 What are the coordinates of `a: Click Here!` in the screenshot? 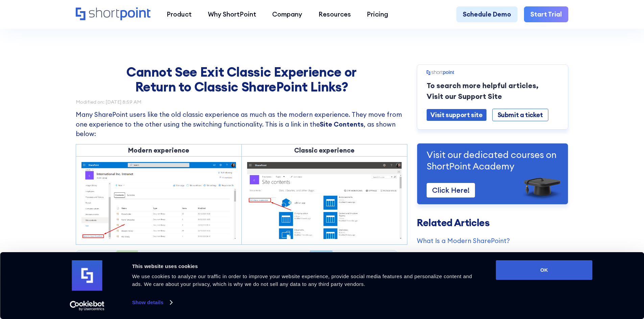 It's located at (450, 190).